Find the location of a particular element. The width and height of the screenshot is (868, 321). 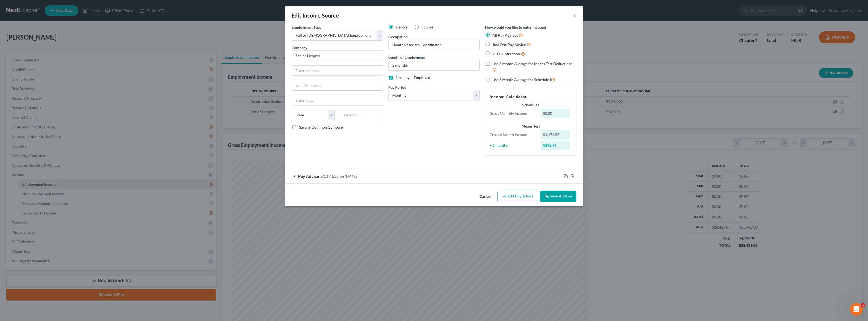

span: Use 6 Month Average for Schedule I is located at coordinates (521, 79).